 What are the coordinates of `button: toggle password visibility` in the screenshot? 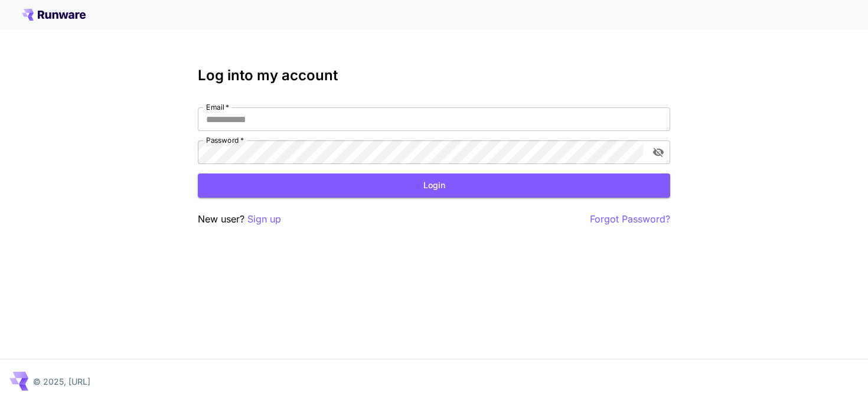 It's located at (658, 152).